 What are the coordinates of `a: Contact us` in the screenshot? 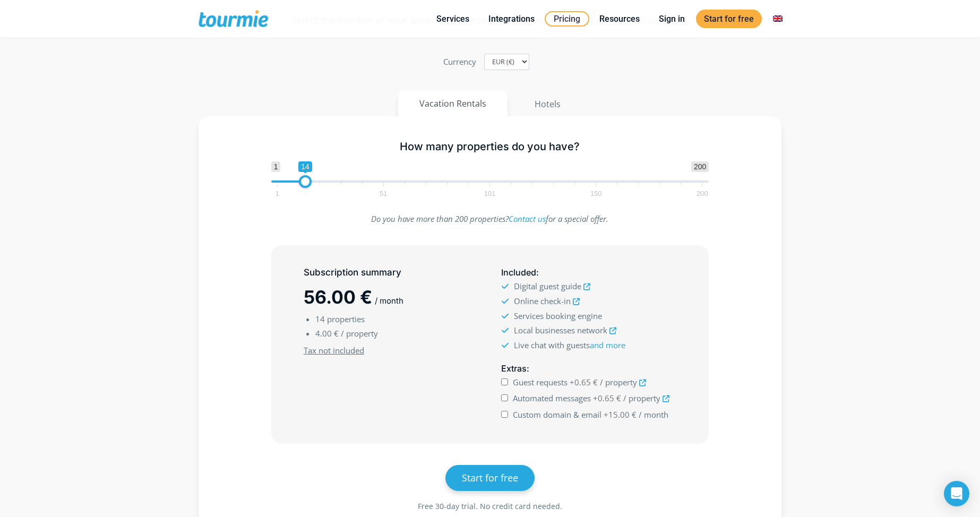 It's located at (527, 219).